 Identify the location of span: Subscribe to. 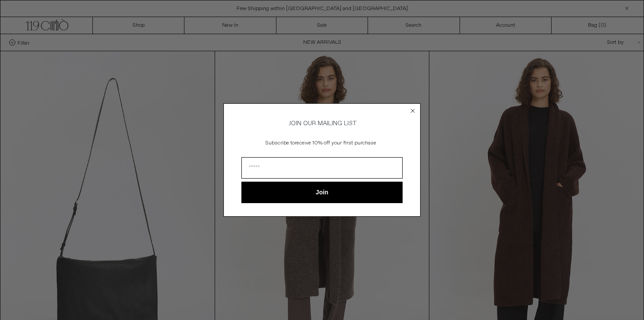
(280, 143).